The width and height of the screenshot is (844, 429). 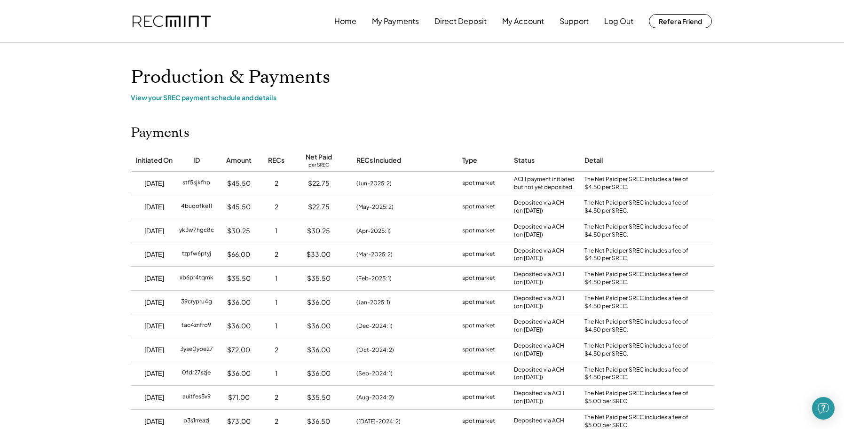 What do you see at coordinates (523, 21) in the screenshot?
I see `button: My Account` at bounding box center [523, 21].